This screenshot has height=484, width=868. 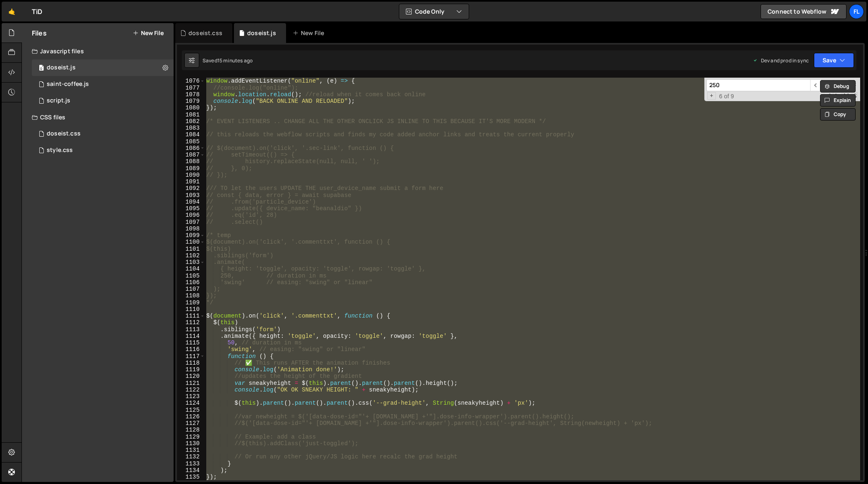 What do you see at coordinates (310, 33) in the screenshot?
I see `div: New File` at bounding box center [310, 33].